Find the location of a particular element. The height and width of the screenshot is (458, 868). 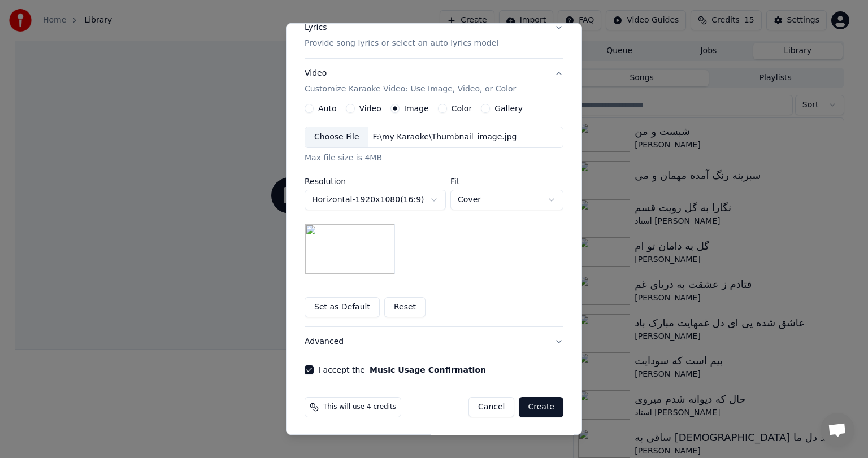

button: Create is located at coordinates (541, 407).